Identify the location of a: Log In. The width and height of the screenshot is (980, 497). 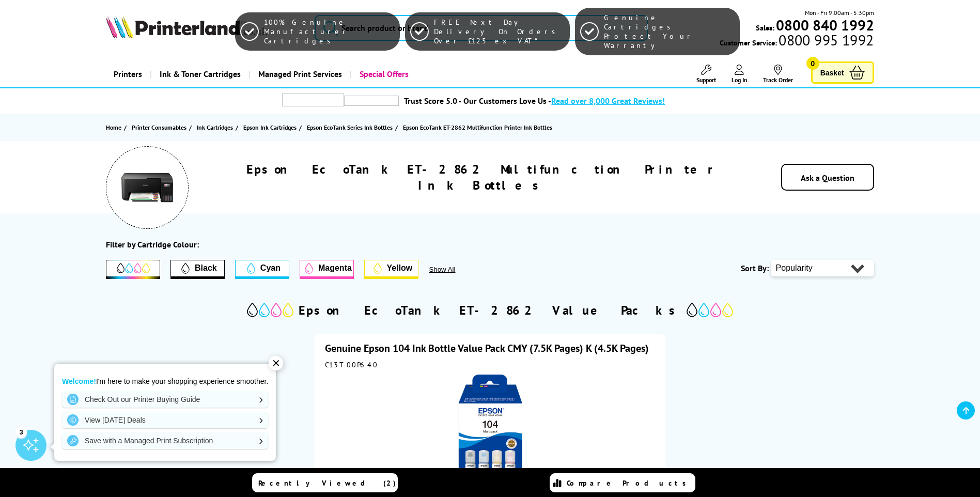
(739, 74).